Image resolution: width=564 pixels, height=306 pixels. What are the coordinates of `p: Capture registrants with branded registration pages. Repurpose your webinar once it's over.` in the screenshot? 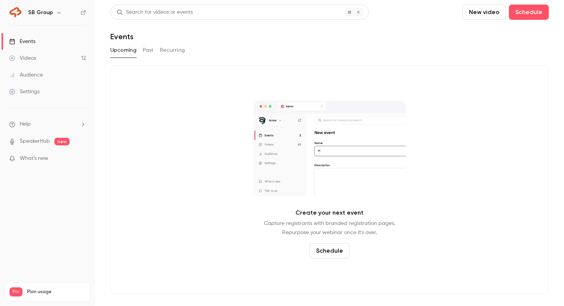 It's located at (330, 228).